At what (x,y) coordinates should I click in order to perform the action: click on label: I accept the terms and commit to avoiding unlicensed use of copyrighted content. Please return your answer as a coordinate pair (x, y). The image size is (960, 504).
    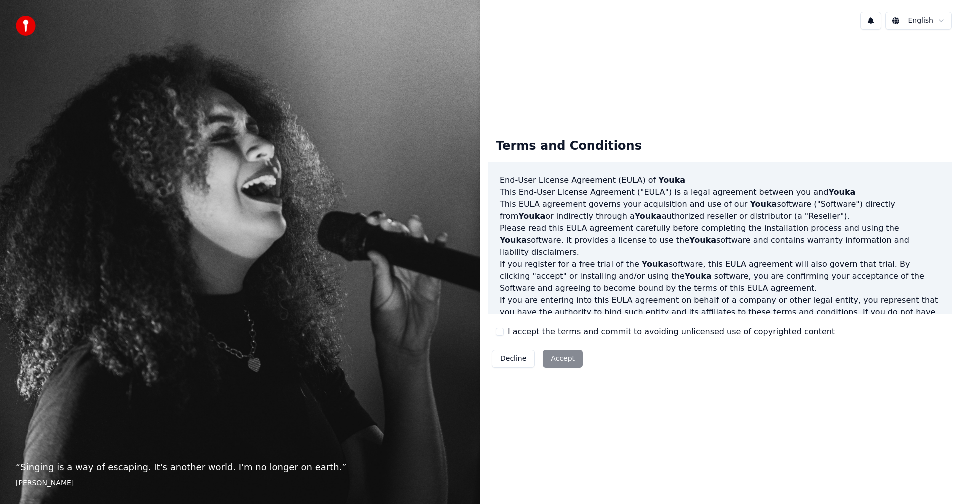
    Looking at the image, I should click on (671, 332).